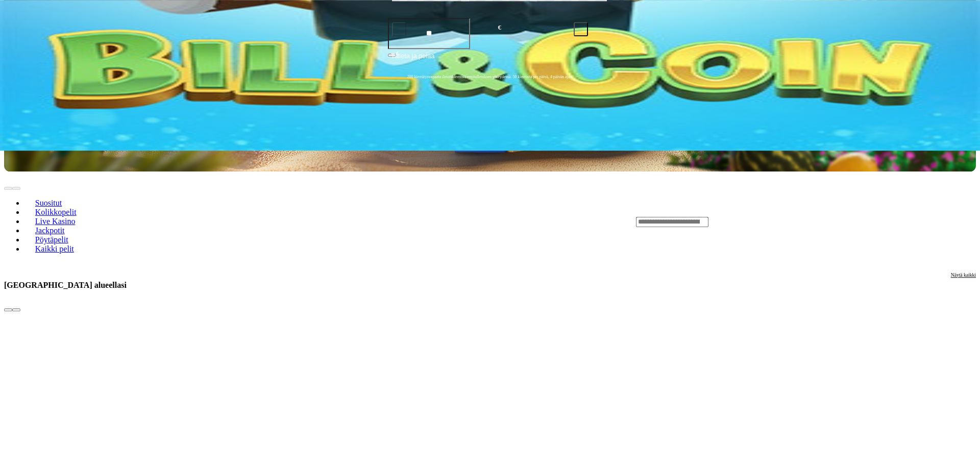 The width and height of the screenshot is (980, 469). What do you see at coordinates (50, 230) in the screenshot?
I see `span: Jackpotit` at bounding box center [50, 230].